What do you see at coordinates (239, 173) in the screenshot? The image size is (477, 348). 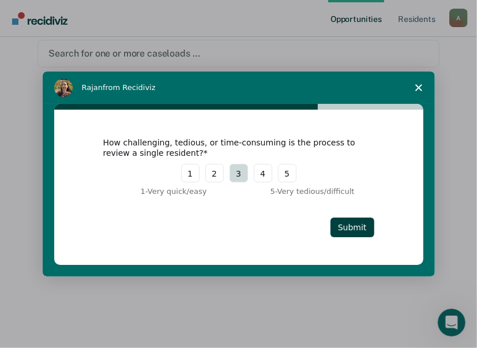 I see `button: 3` at bounding box center [239, 173].